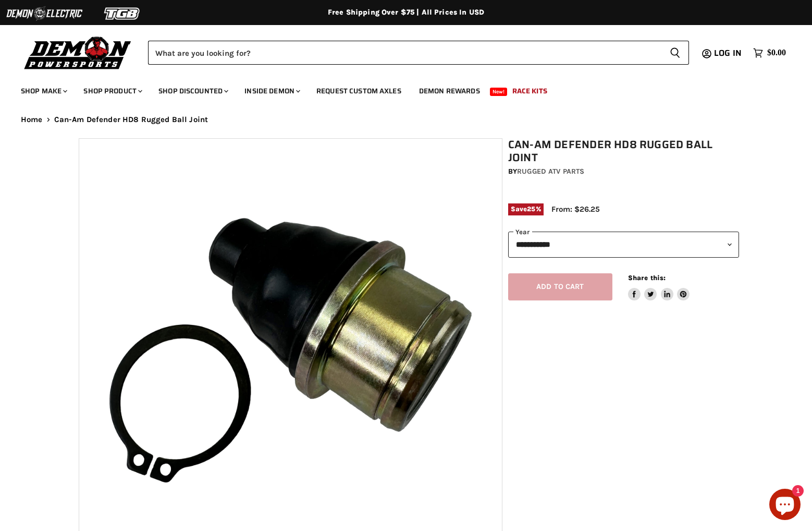 The width and height of the screenshot is (812, 531). Describe the element at coordinates (526, 209) in the screenshot. I see `span: Save %` at that location.